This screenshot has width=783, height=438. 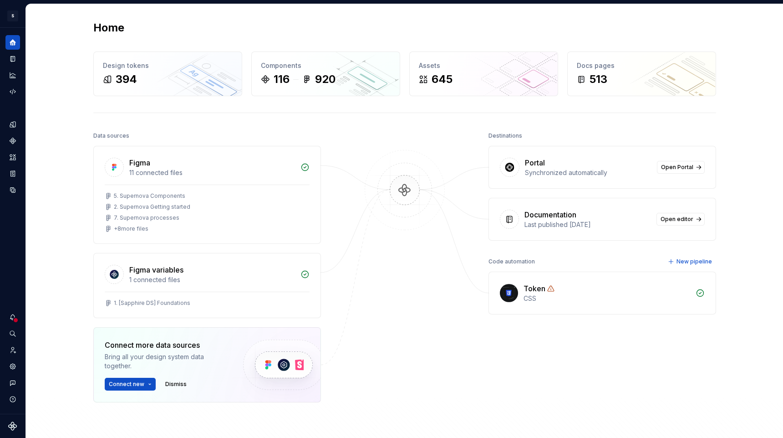 I want to click on div: 7. Supernova processes, so click(x=147, y=218).